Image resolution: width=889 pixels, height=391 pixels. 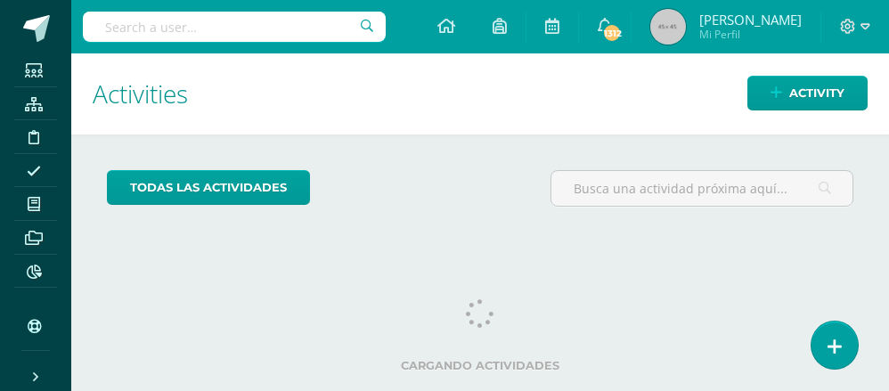 What do you see at coordinates (480, 365) in the screenshot?
I see `label: Cargando actividades` at bounding box center [480, 365].